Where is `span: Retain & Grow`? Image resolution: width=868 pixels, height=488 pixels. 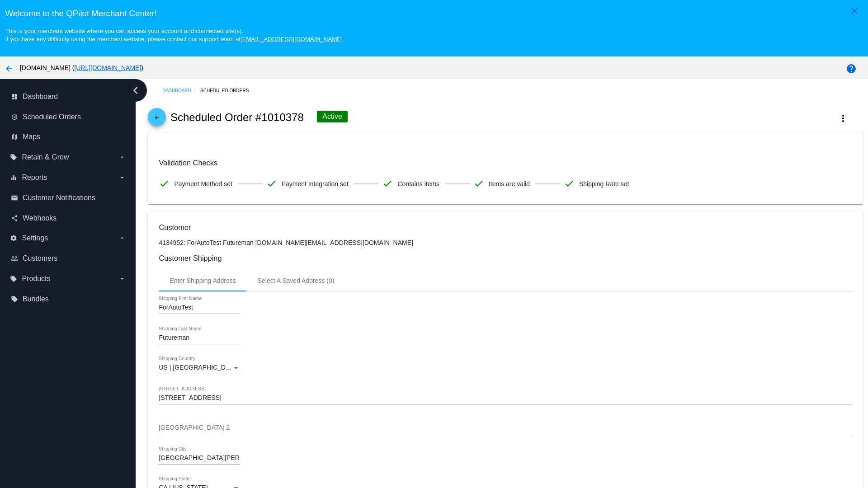 span: Retain & Grow is located at coordinates (45, 157).